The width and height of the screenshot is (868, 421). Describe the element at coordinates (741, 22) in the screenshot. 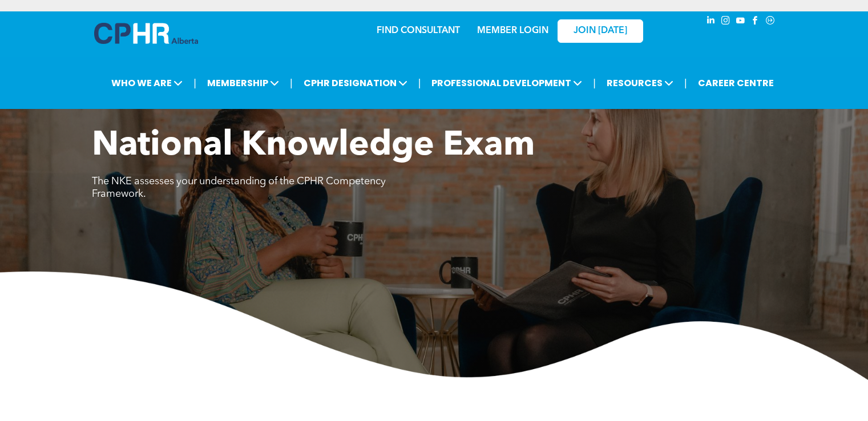

I see `a: youtube` at that location.